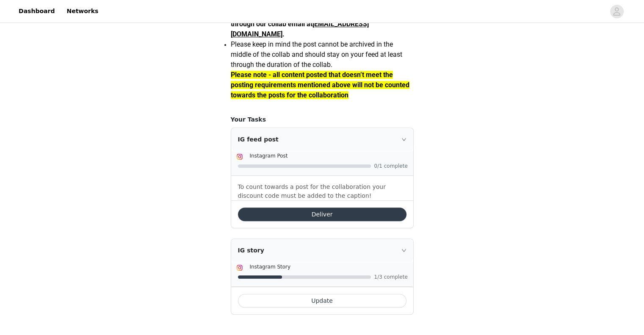 This screenshot has height=335, width=644. I want to click on span: Please keep in mind the post cannot be archived in the middle of the collab and should stay on yo..., so click(316, 54).